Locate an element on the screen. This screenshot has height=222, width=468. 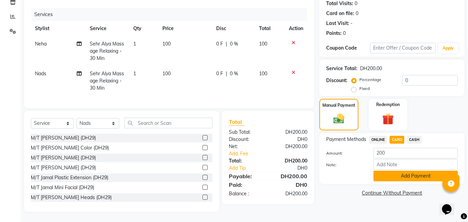
th: Action is located at coordinates (296, 28).